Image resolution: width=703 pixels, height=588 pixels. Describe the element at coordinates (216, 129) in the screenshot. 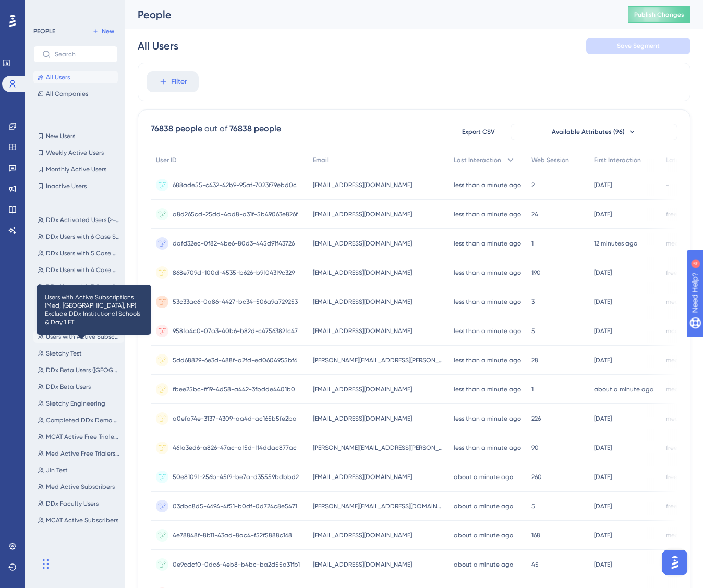

I see `div: out of` at that location.